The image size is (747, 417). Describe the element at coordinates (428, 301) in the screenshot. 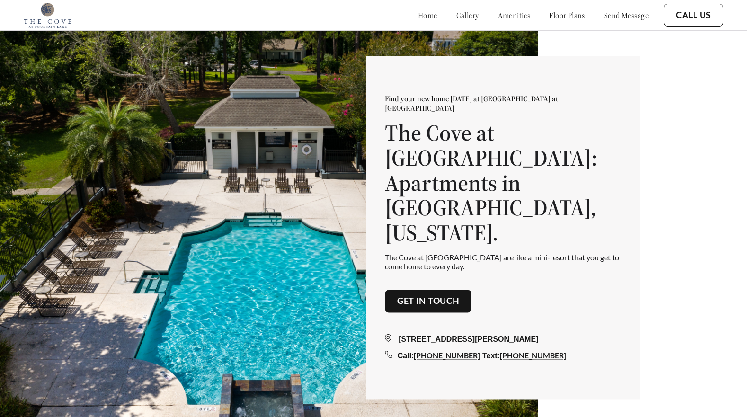

I see `button: Get in touch` at that location.